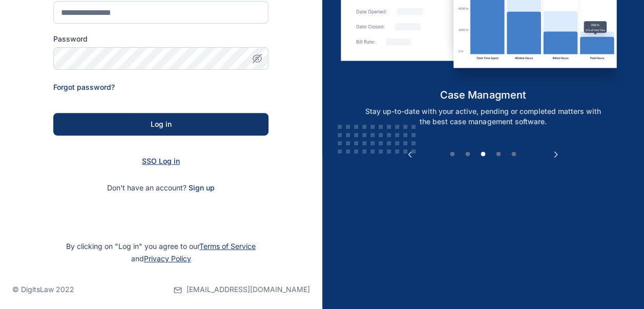 This screenshot has height=309, width=644. What do you see at coordinates (161, 124) in the screenshot?
I see `button: Log in` at bounding box center [161, 124].